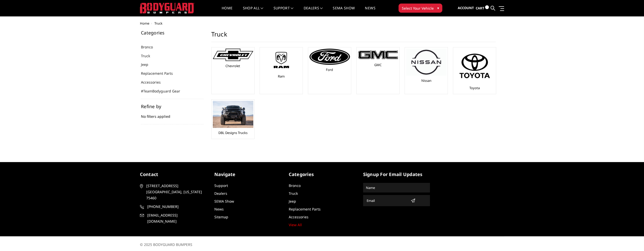  Describe the element at coordinates (144, 24) in the screenshot. I see `span: Home` at that location.